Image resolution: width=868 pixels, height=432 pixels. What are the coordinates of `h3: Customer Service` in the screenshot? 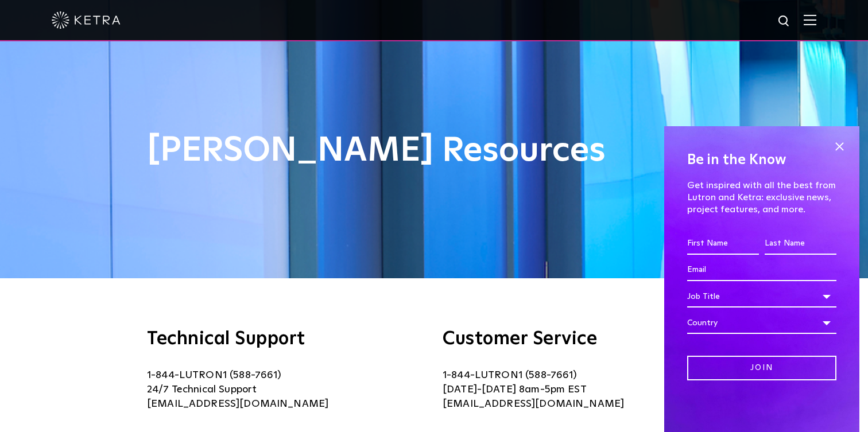 It's located at (581, 339).